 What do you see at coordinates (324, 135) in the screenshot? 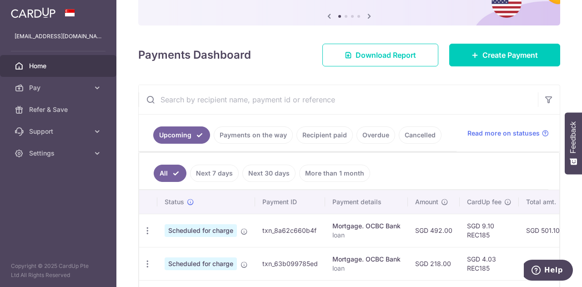
I see `a: Recipient paid` at bounding box center [324, 135].